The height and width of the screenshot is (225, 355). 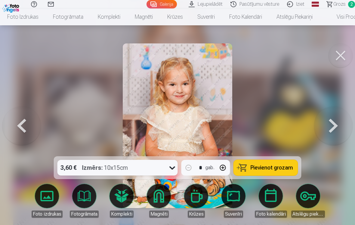 What do you see at coordinates (122, 214) in the screenshot?
I see `div: Komplekti` at bounding box center [122, 214].